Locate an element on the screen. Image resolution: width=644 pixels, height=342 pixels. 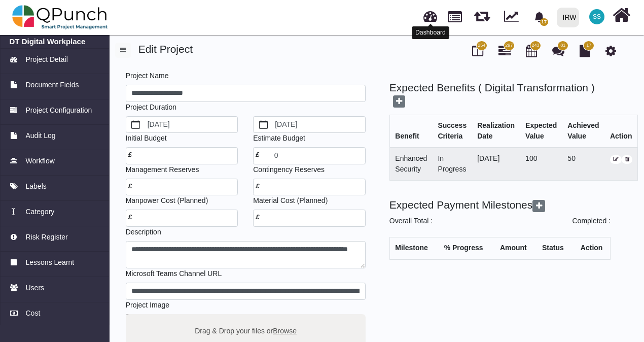
div: Amount is located at coordinates (516, 247).